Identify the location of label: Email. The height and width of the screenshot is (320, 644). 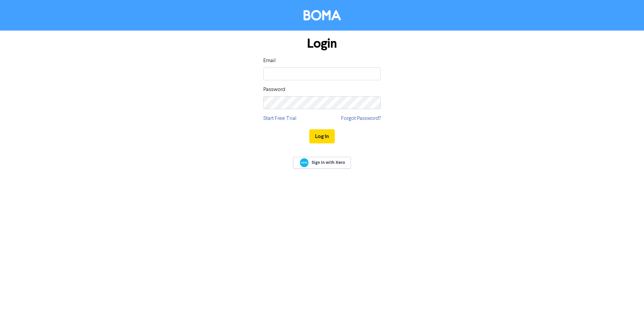
(269, 61).